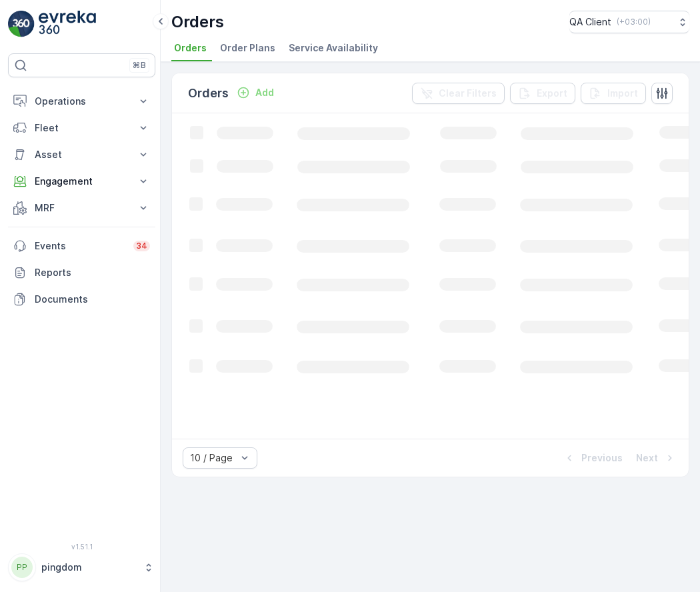  I want to click on button: Clear Filters, so click(458, 93).